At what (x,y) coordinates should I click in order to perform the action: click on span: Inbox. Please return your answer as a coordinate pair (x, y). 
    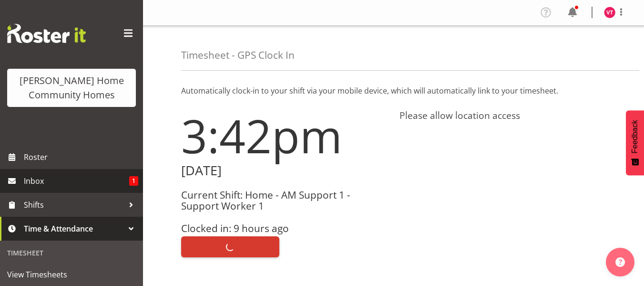
    Looking at the image, I should click on (76, 181).